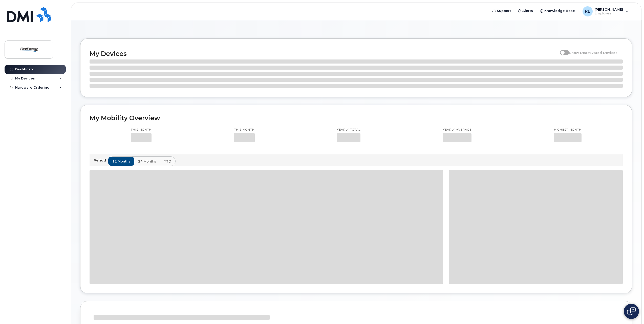 Image resolution: width=644 pixels, height=324 pixels. Describe the element at coordinates (356, 118) in the screenshot. I see `h2: My Mobility Overview` at that location.